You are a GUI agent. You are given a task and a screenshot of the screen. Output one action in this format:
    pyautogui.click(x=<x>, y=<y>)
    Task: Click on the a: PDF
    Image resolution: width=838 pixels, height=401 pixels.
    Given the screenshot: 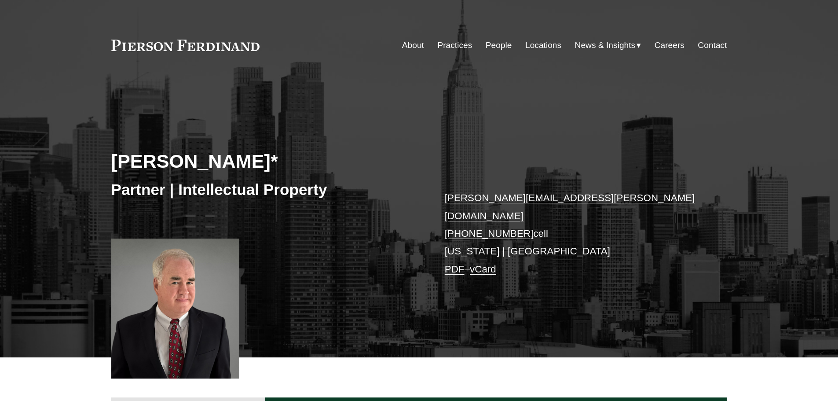 What is the action you would take?
    pyautogui.click(x=454, y=269)
    